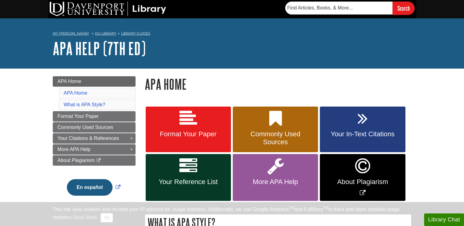 This screenshot has width=464, height=226. Describe the element at coordinates (232, 34) in the screenshot. I see `nav: breadcrumb` at that location.